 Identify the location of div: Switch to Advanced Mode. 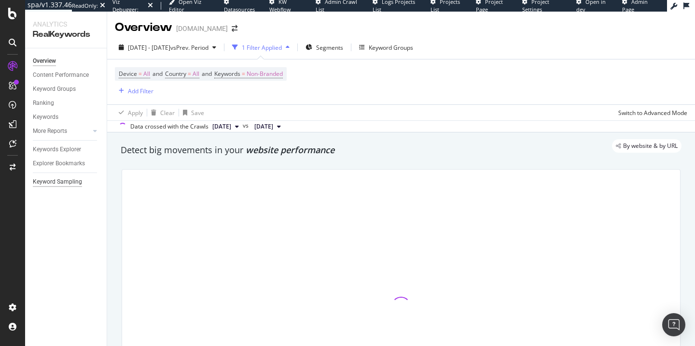
(653, 112).